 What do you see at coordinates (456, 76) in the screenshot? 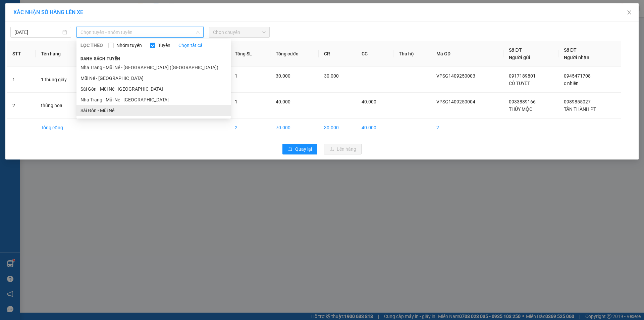
I see `span: VPSG1409250003` at bounding box center [456, 76].